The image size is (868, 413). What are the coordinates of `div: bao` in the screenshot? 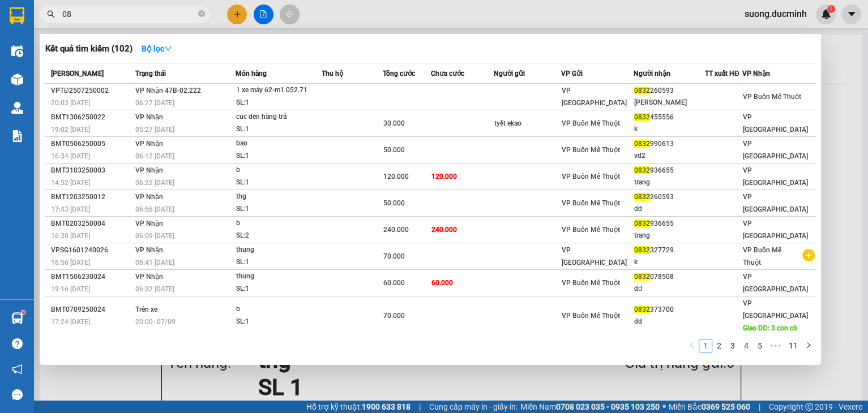 It's located at (278, 144).